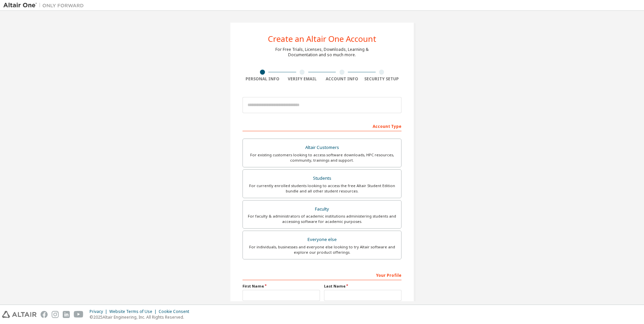  What do you see at coordinates (322, 148) in the screenshot?
I see `div: Altair Customers` at bounding box center [322, 148].